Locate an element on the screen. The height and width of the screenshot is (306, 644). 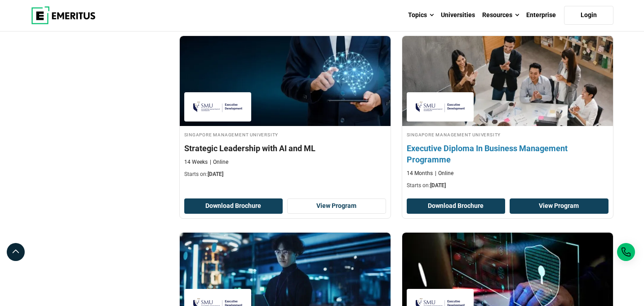
a: Business Management Course by Singapore Management University - November 7, 2025 Singapore Manage... is located at coordinates (507, 115).